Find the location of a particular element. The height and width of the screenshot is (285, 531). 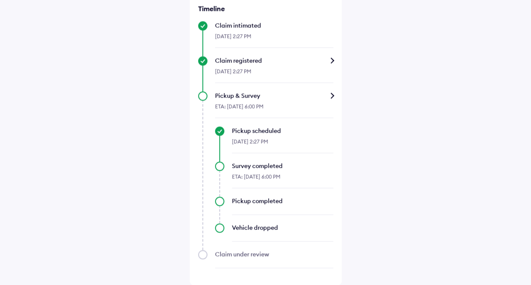

div: Claim under review is located at coordinates (274, 254).